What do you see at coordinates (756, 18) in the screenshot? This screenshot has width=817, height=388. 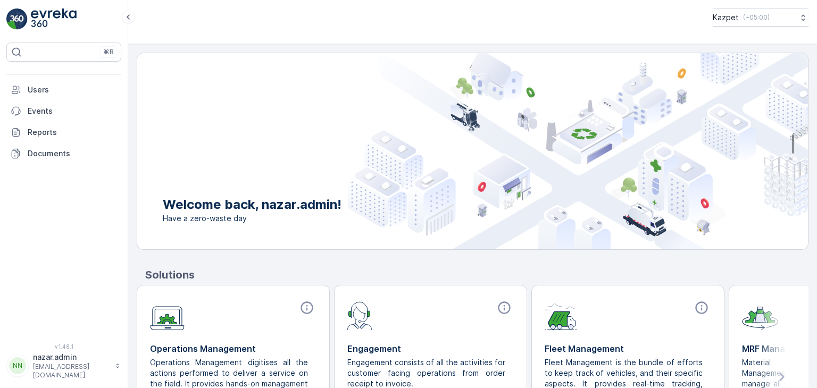 I see `p: ( +05:00 )` at bounding box center [756, 18].